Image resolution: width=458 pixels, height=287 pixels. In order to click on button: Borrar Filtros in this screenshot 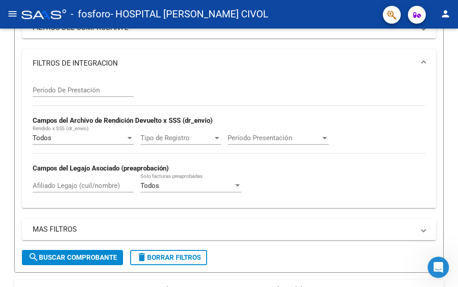, I will do `click(168, 258)`.